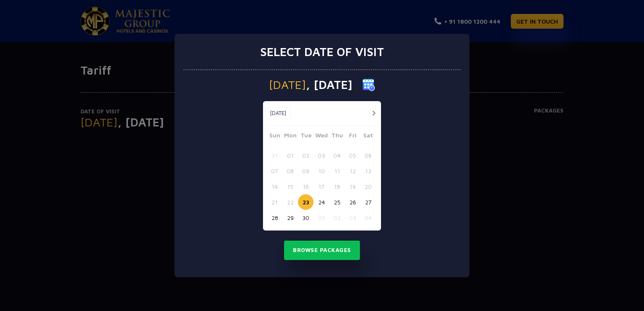 The height and width of the screenshot is (311, 644). Describe the element at coordinates (274, 202) in the screenshot. I see `button: 21` at that location.